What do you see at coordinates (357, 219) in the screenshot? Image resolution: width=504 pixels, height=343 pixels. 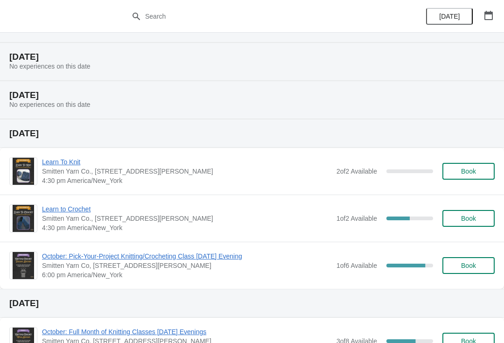 I see `span: 1 of 2 Available` at bounding box center [357, 219].